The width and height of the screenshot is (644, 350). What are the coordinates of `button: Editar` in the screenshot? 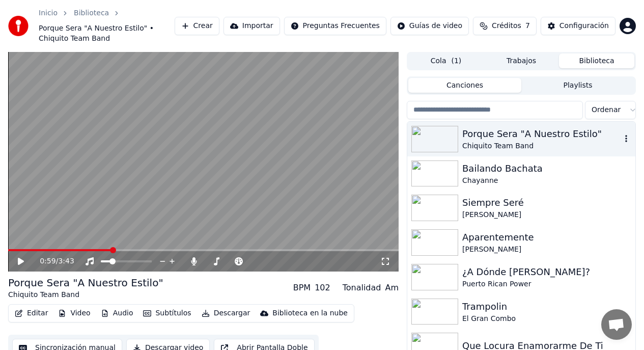 It's located at (31, 314).